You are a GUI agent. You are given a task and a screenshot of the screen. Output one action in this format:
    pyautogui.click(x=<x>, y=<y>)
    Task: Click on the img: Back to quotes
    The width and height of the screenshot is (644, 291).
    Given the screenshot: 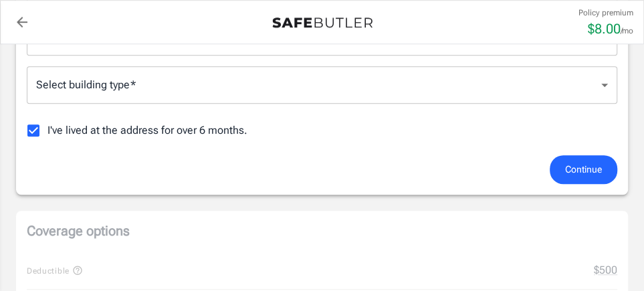 What is the action you would take?
    pyautogui.click(x=322, y=23)
    